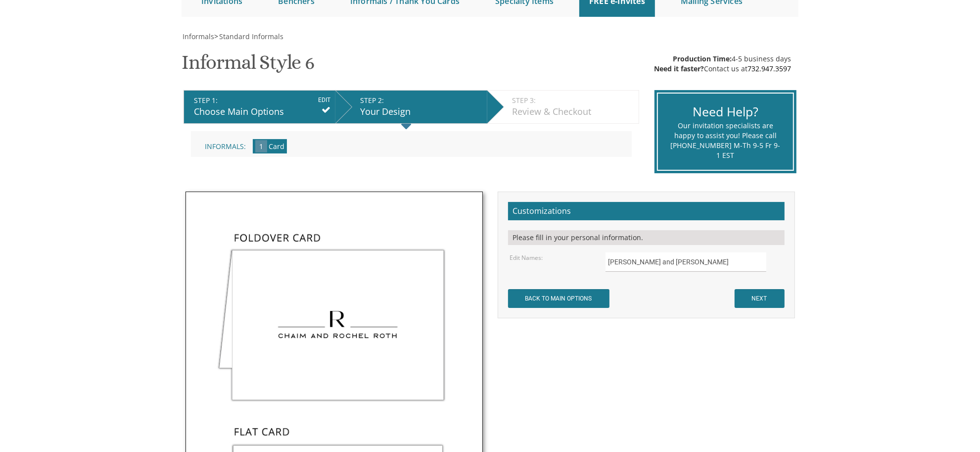  Describe the element at coordinates (526, 257) in the screenshot. I see `label: Edit Names:` at that location.